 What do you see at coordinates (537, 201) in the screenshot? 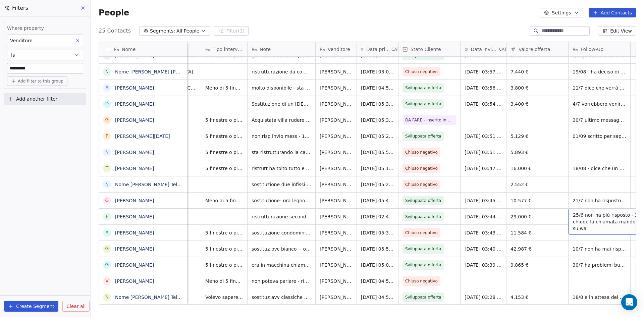
I see `span: 10.577 €` at bounding box center [537, 201].